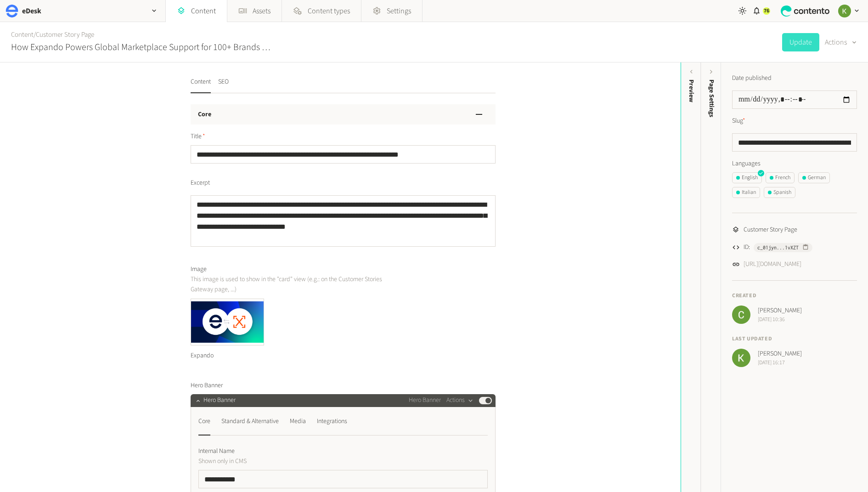 Image resolution: width=868 pixels, height=492 pixels. Describe the element at coordinates (778, 248) in the screenshot. I see `span: c_01jyn...1vXZT` at that location.